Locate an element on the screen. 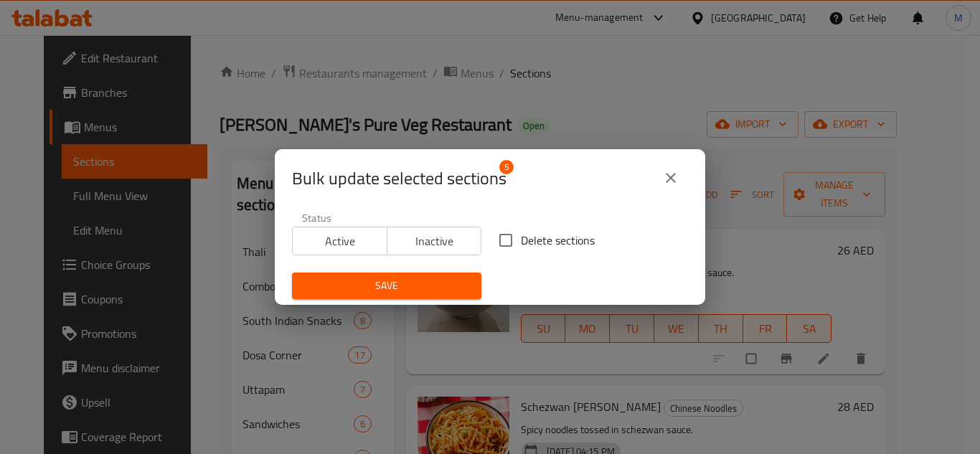  span: Active is located at coordinates (340, 241).